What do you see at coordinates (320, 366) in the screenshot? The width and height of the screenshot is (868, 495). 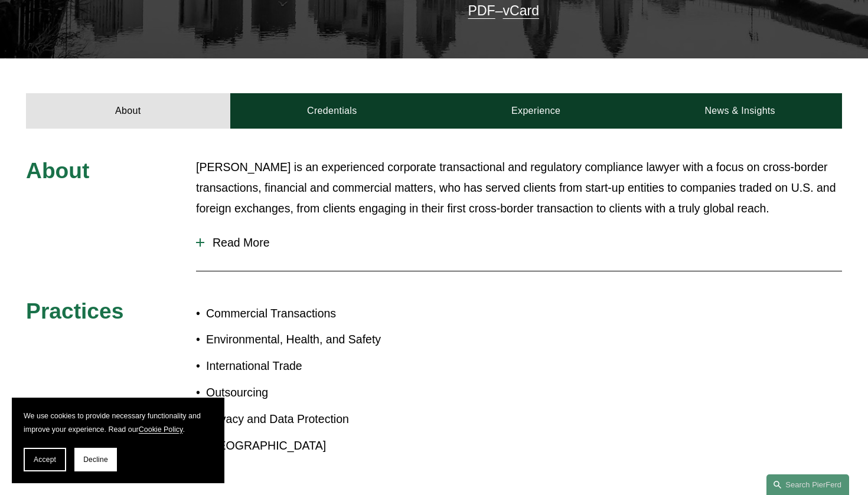 I see `p: International Trade` at bounding box center [320, 366].